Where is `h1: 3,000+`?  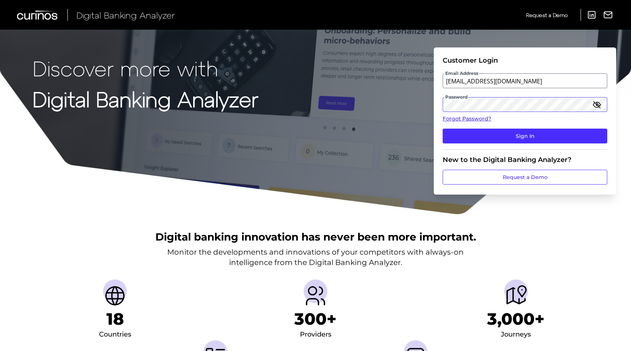
h1: 3,000+ is located at coordinates (516, 319).